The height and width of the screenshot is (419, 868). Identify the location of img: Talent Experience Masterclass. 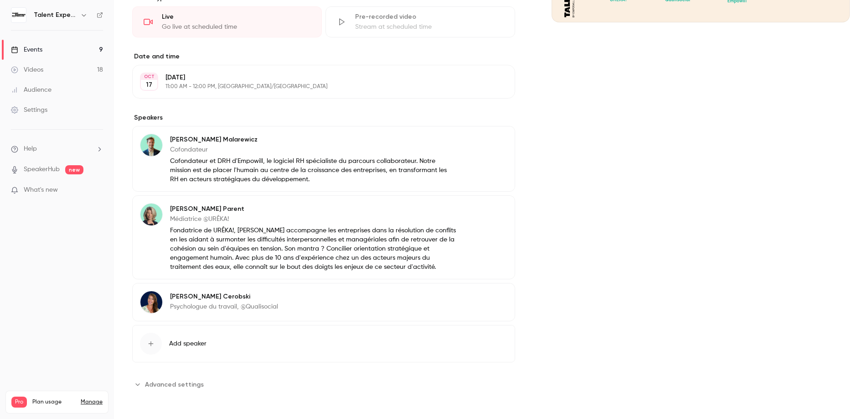
(19, 15).